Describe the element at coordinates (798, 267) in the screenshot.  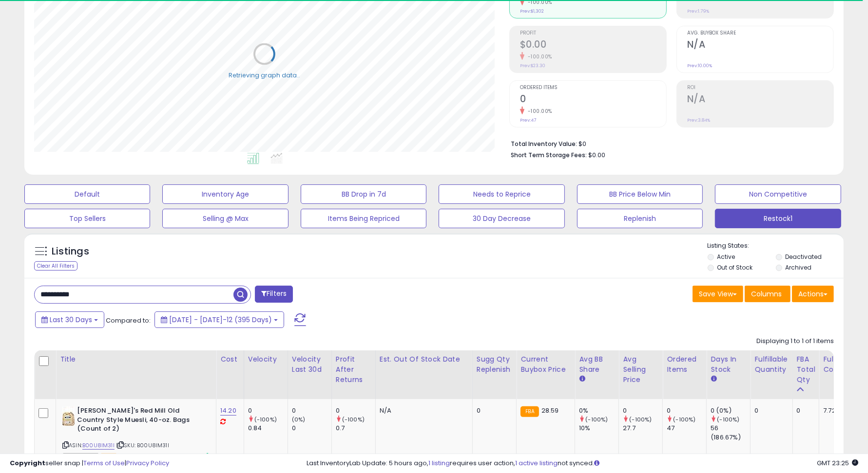
I see `label: Archived` at that location.